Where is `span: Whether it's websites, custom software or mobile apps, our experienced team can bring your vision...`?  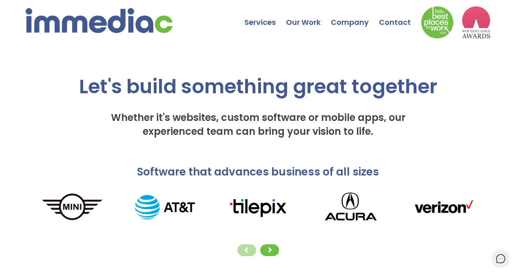
span: Whether it's websites, custom software or mobile apps, our experienced team can bring your vision... is located at coordinates (258, 124).